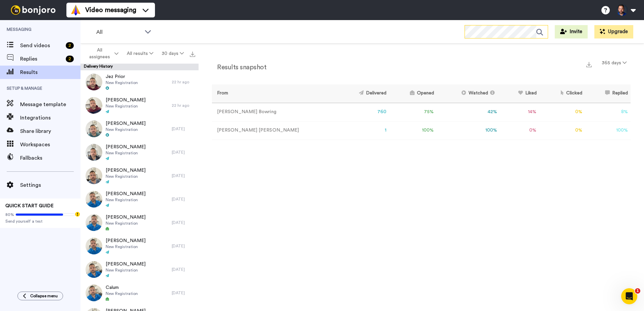 Image resolution: width=644 pixels, height=311 pixels. What do you see at coordinates (140, 82) in the screenshot?
I see `a: Jez PriorNew Registration22 hr ago` at bounding box center [140, 82].